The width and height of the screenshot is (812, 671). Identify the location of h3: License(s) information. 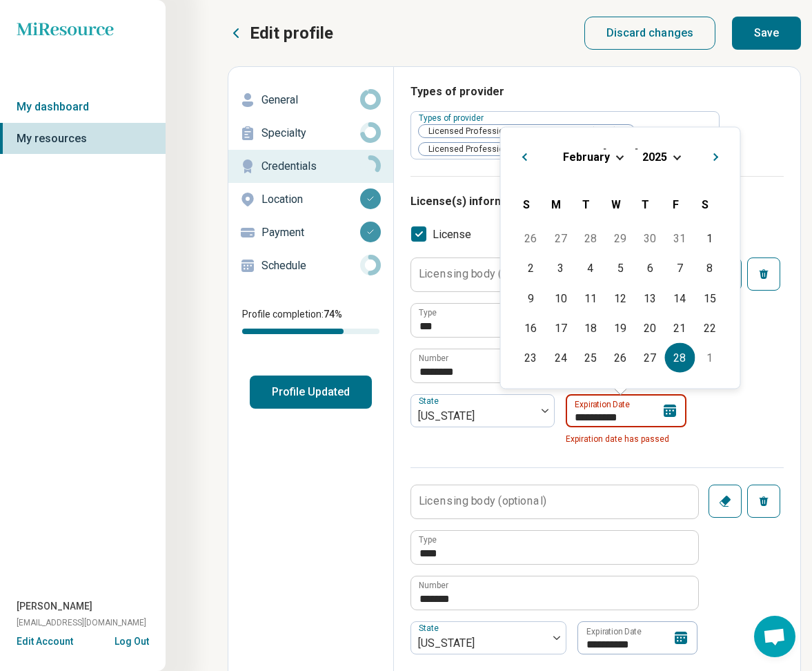
(597, 202).